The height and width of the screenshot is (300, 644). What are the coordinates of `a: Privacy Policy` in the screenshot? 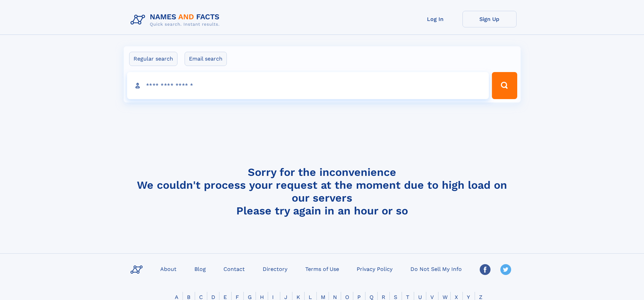 It's located at (374, 268).